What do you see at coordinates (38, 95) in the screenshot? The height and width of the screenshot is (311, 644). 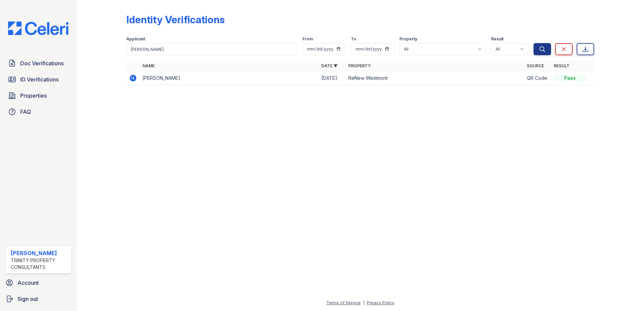 I see `a: Properties` at bounding box center [38, 95].